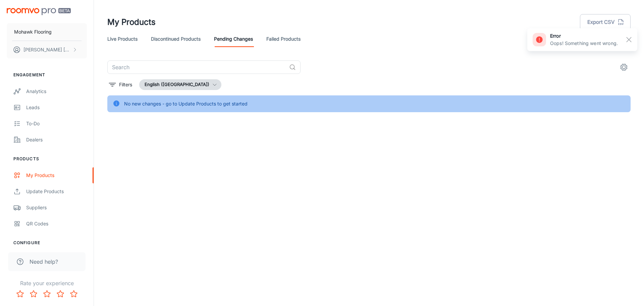  Describe the element at coordinates (56, 107) in the screenshot. I see `div: Leads` at that location.